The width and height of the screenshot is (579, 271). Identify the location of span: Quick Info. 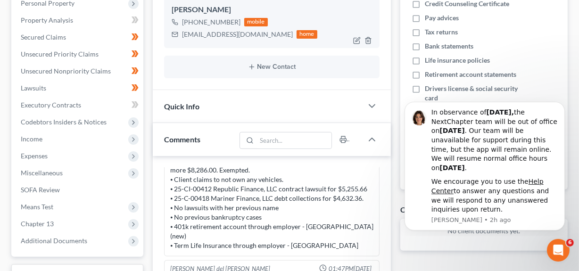
(182, 106).